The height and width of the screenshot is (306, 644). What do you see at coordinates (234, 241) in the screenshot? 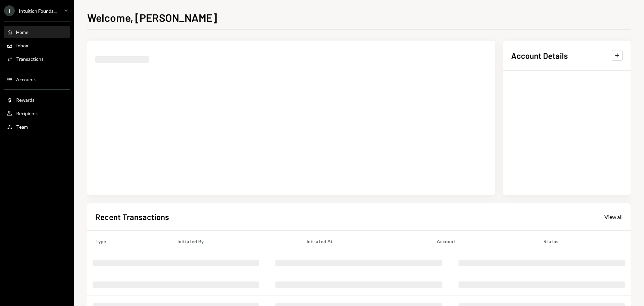
I see `th: Initiated By` at bounding box center [234, 241].